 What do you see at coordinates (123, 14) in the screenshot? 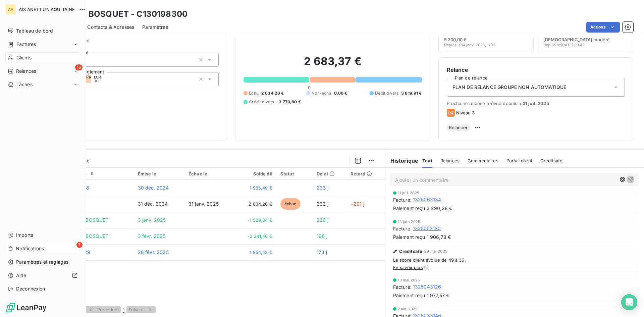
I see `h3: HOTEL BOSQUET - C130198300` at bounding box center [123, 14].